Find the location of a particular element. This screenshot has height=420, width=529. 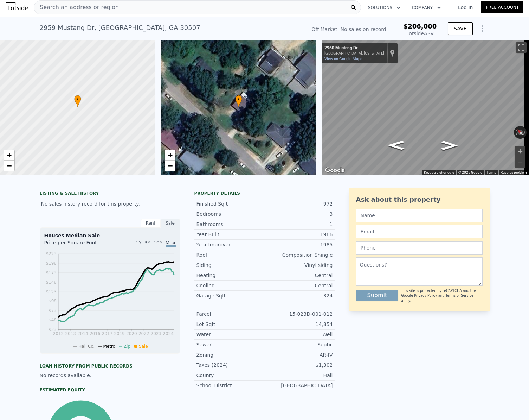

tspan: 2022 is located at coordinates (143, 334).